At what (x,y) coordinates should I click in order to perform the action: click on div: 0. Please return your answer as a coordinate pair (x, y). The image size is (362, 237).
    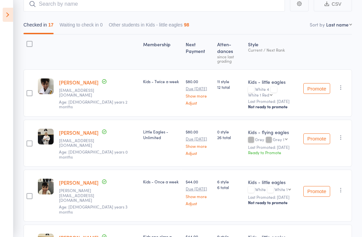
    Looking at the image, I should click on (101, 25).